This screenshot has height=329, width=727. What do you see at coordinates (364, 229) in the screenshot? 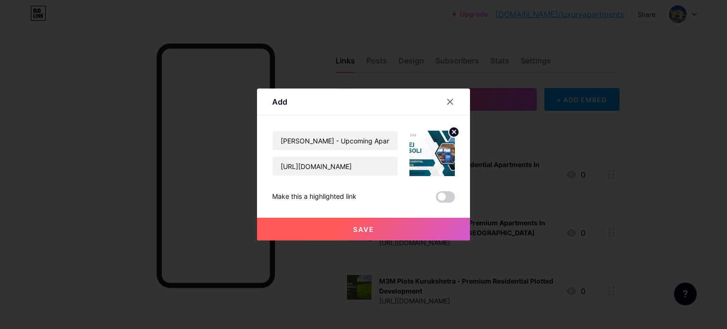
I see `button: Save` at bounding box center [364, 229].